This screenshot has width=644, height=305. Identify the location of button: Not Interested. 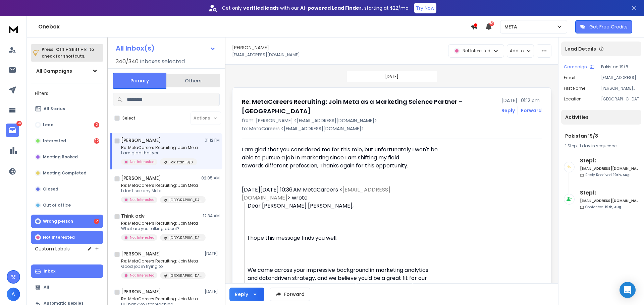
(67, 237).